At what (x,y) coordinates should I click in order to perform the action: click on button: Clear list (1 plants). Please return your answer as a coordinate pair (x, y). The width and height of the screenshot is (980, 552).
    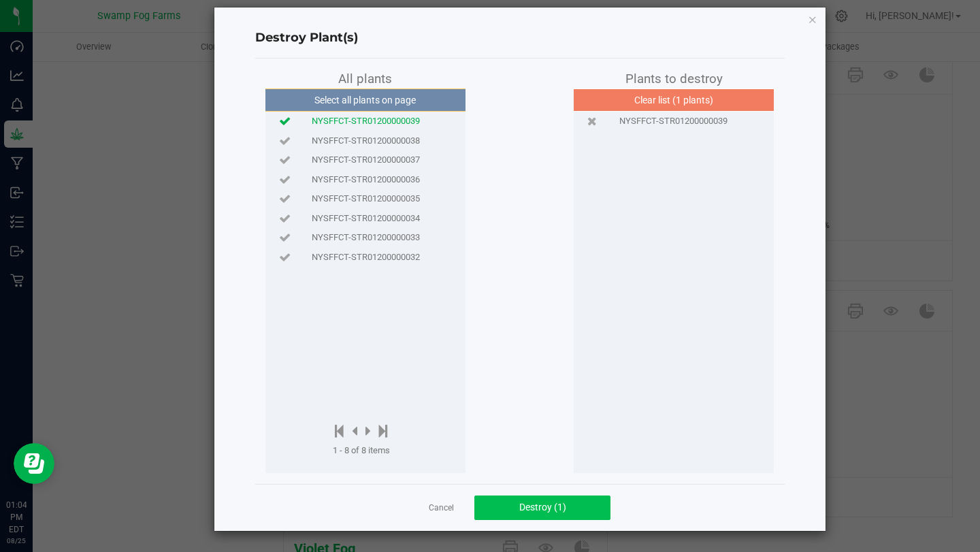
    Looking at the image, I should click on (674, 100).